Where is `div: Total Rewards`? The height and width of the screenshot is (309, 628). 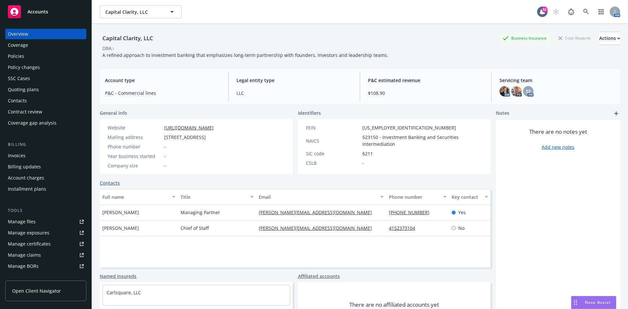
div: Total Rewards is located at coordinates (574, 38).